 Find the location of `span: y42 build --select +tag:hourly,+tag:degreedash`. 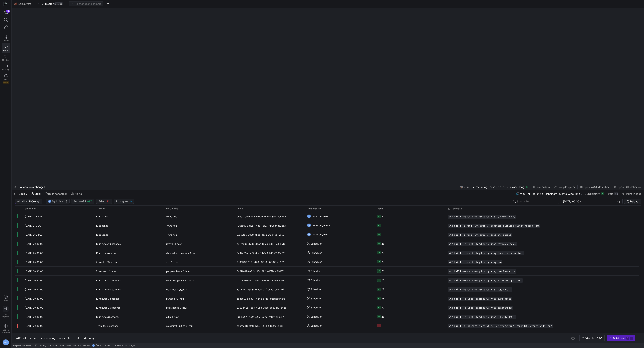

span: y42 build --select +tag:hourly,+tag:degreedash is located at coordinates (480, 290).